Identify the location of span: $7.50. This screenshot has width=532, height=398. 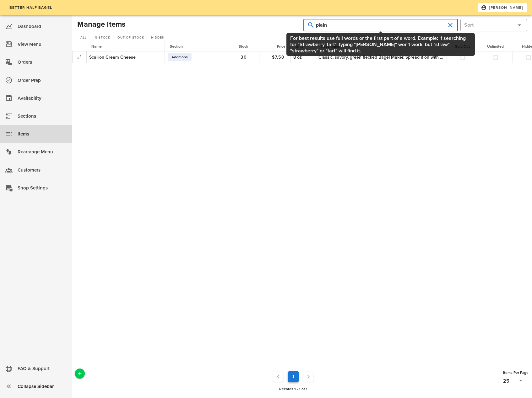
(278, 57).